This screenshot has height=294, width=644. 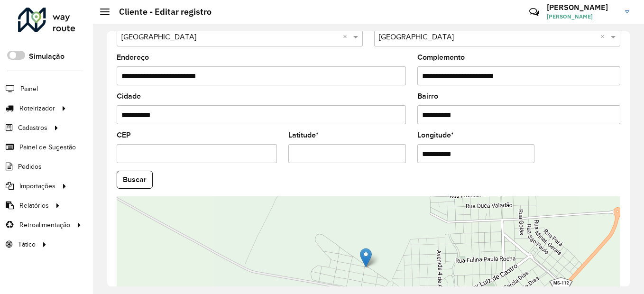 What do you see at coordinates (27, 244) in the screenshot?
I see `span: Tático` at bounding box center [27, 244].